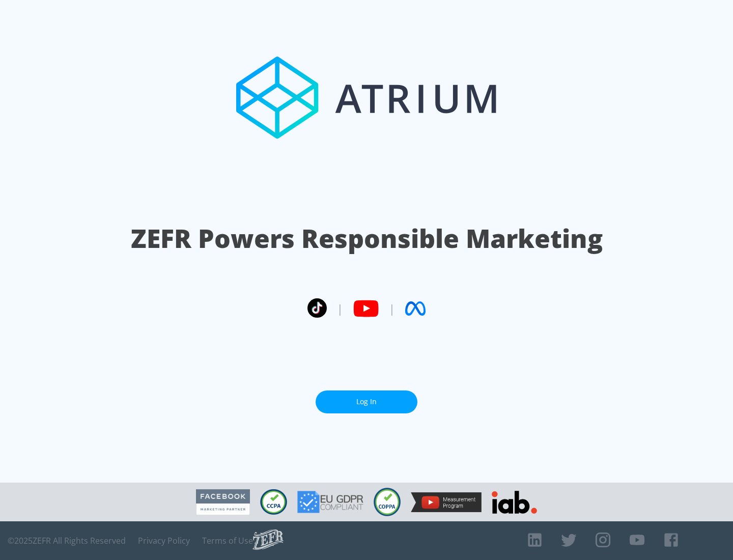  Describe the element at coordinates (366, 239) in the screenshot. I see `h1: ZEFR Powers Responsible Marketing` at that location.